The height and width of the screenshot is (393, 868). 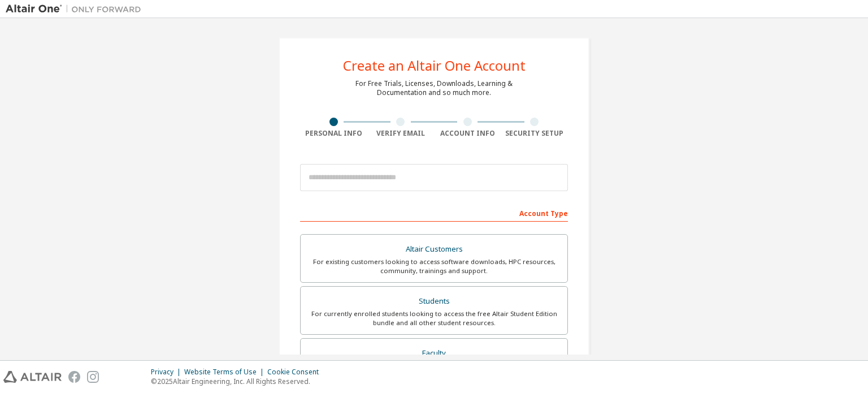 What do you see at coordinates (74, 376) in the screenshot?
I see `img: facebook.svg` at bounding box center [74, 376].